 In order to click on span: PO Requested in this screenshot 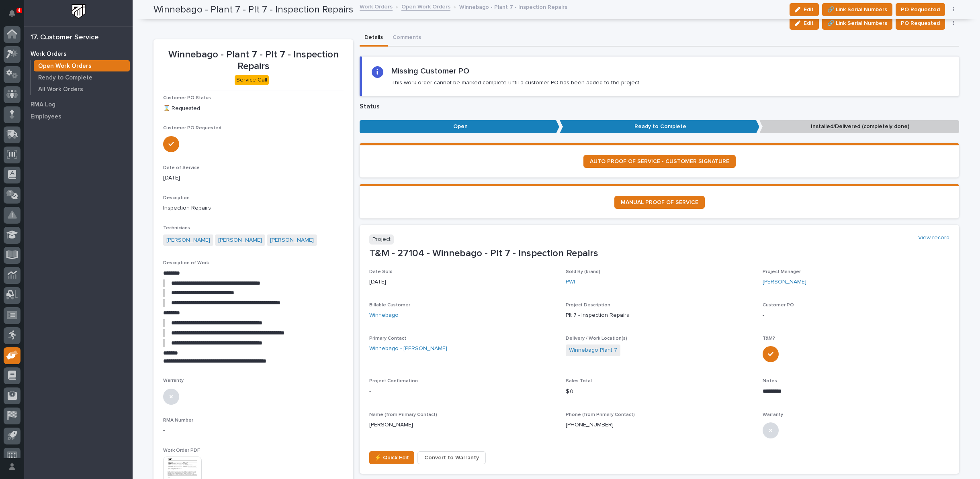, I will do `click(921, 23)`.